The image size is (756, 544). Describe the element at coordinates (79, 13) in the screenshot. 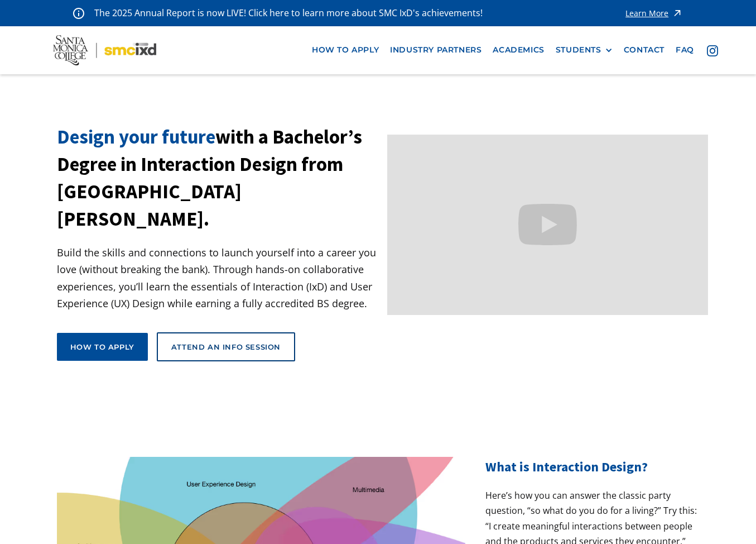

I see `img: icon - information - alert` at that location.